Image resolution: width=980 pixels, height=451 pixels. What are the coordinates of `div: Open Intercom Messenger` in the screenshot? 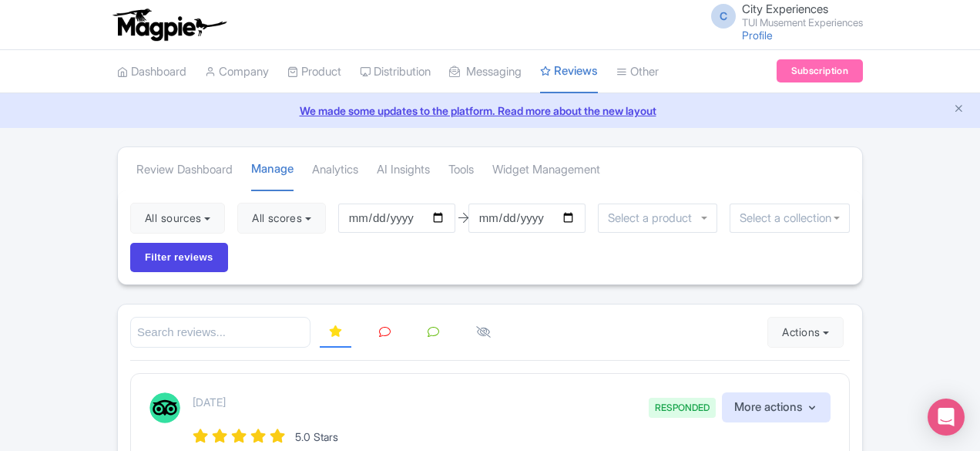 It's located at (946, 417).